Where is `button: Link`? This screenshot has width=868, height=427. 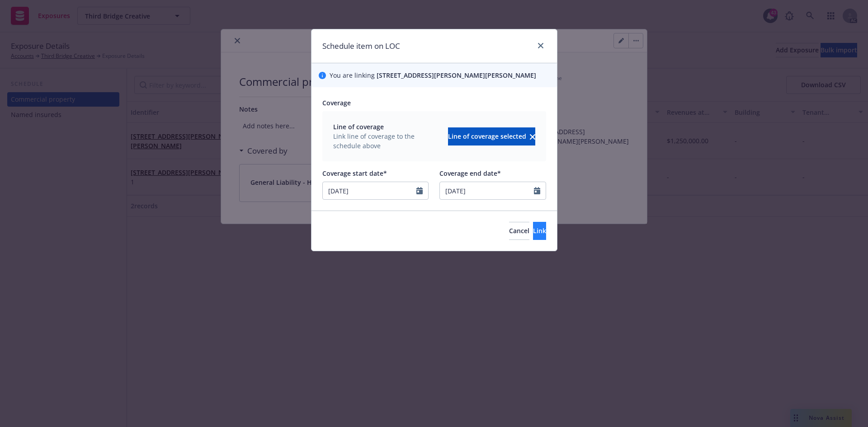
button: Link is located at coordinates (539, 231).